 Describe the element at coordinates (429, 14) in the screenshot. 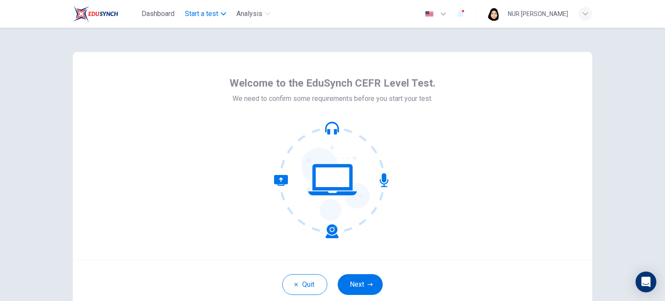

I see `img: en` at that location.